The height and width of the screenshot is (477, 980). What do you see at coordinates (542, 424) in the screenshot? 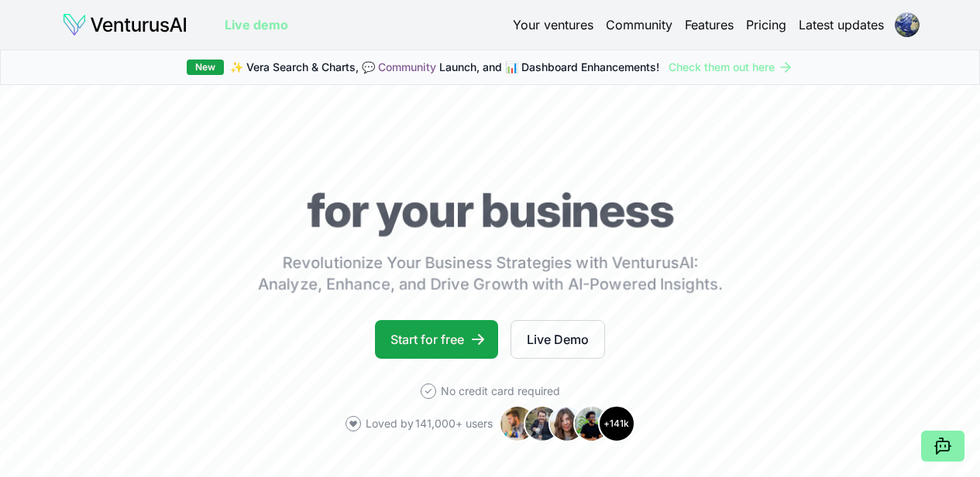
I see `img: Avatar 2` at bounding box center [542, 424].